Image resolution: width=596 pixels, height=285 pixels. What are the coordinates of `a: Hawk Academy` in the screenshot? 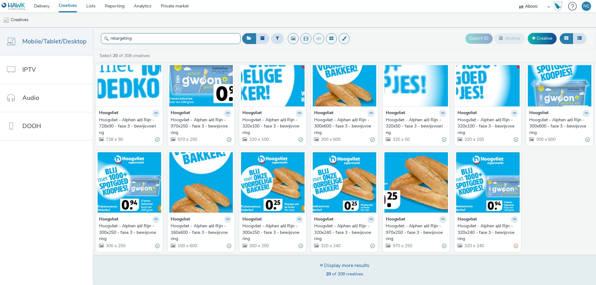 It's located at (559, 6).